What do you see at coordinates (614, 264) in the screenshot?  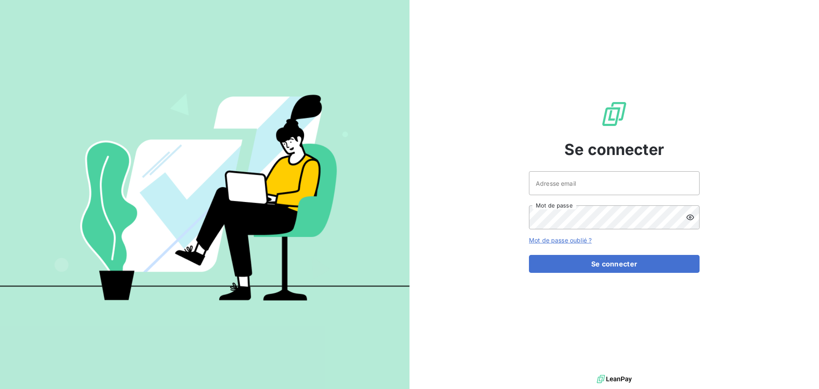 I see `button: Se connecter` at bounding box center [614, 264].